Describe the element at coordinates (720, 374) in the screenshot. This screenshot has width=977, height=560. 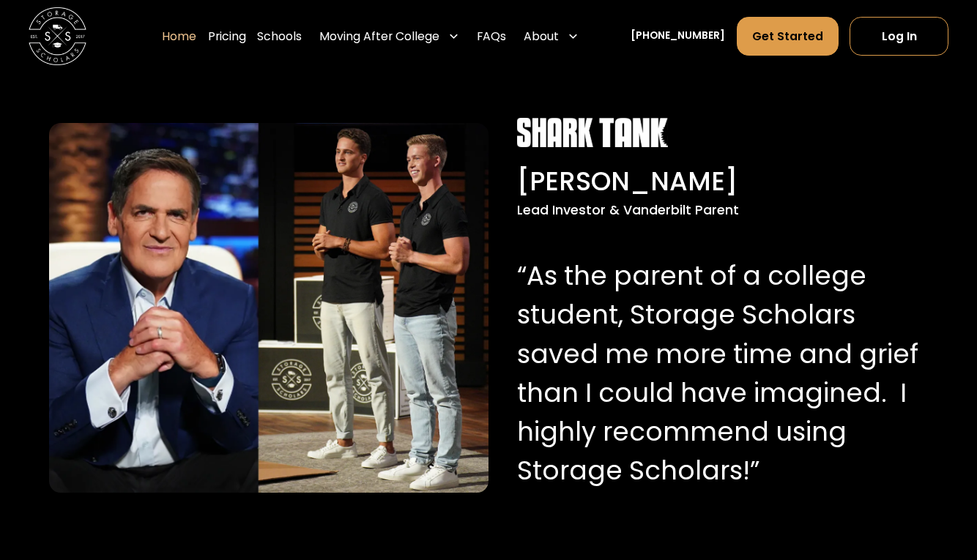
I see `p: “As the parent of a college student, Storage Scholars saved me more time and grief than I could h...` at that location.